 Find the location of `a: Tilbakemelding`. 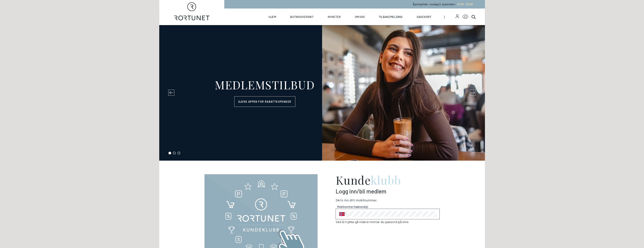

a: Tilbakemelding is located at coordinates (391, 17).